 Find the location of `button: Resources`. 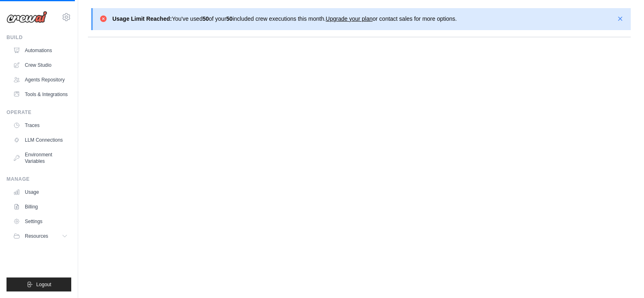

button: Resources is located at coordinates (40, 236).